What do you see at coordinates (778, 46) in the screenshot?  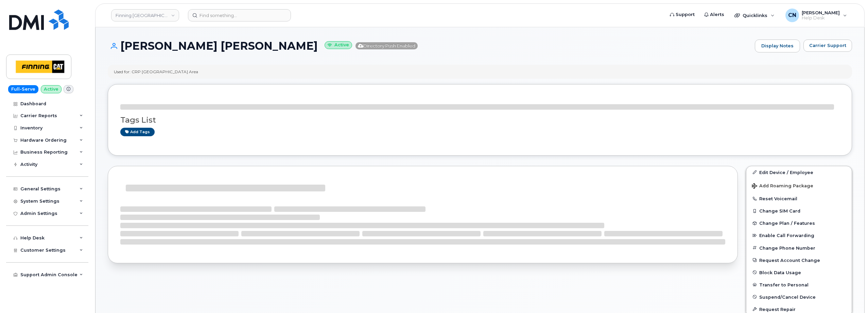 I see `a: Display Notes` at bounding box center [778, 46].